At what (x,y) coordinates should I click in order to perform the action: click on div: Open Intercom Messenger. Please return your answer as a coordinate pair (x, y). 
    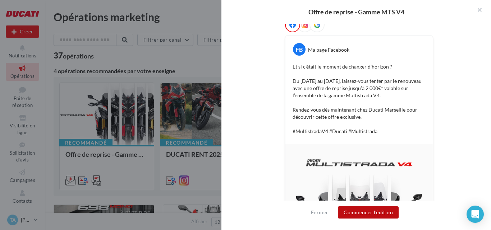
    Looking at the image, I should click on (475, 215).